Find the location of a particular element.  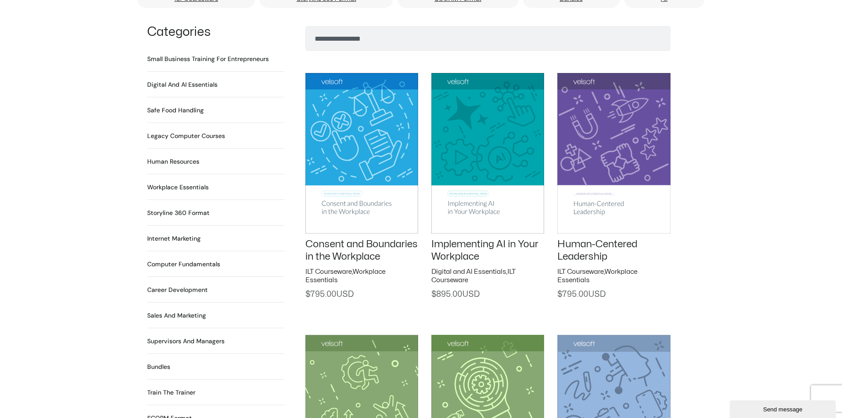

h2: Internet Marketing is located at coordinates (174, 238).